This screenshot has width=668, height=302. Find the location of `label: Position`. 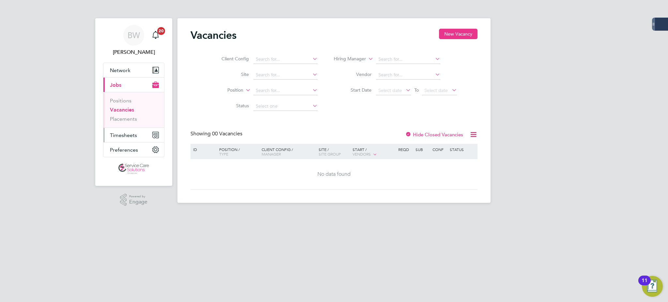

label: Position is located at coordinates (224, 90).